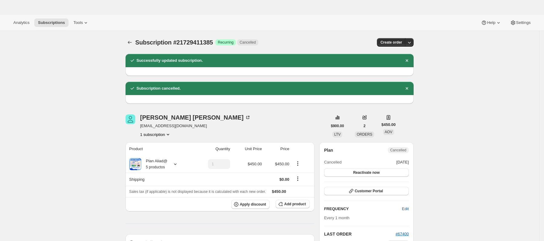 The height and width of the screenshot is (241, 544). What do you see at coordinates (363, 209) in the screenshot?
I see `h2: FREQUENCY` at bounding box center [363, 209].